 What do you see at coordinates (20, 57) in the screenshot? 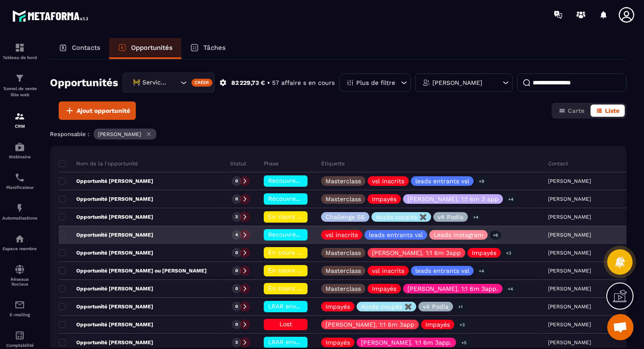
I see `p: Tableau de bord` at bounding box center [20, 57].